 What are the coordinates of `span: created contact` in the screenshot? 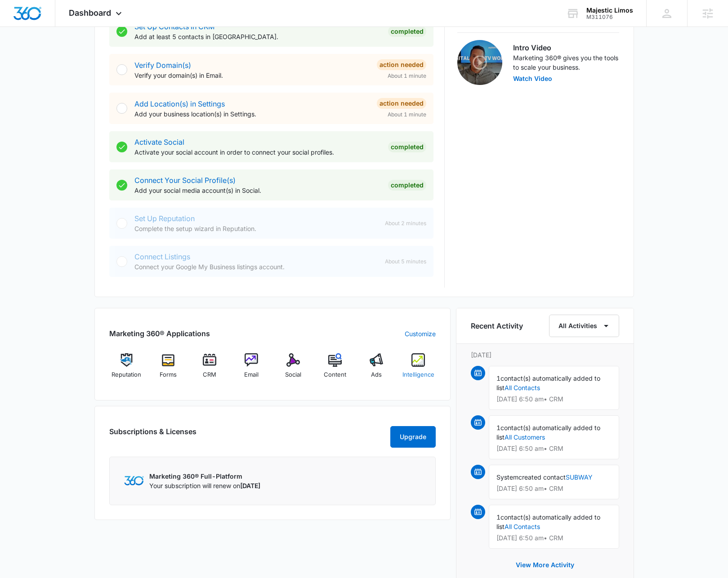 It's located at (542, 477).